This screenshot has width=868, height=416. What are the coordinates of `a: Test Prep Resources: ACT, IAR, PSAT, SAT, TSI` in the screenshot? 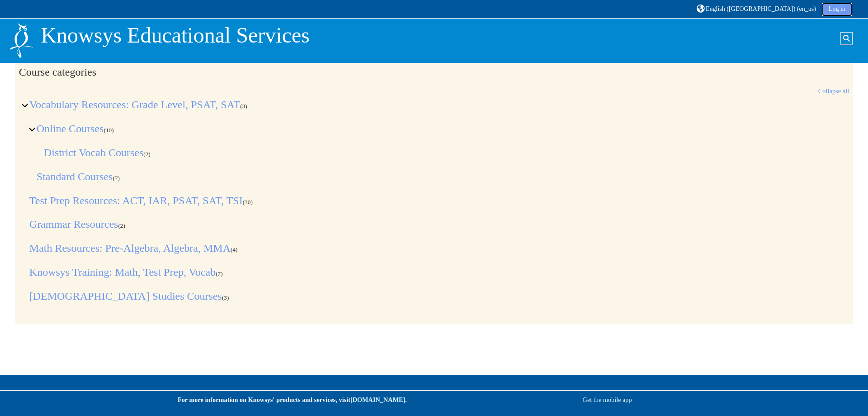 It's located at (136, 200).